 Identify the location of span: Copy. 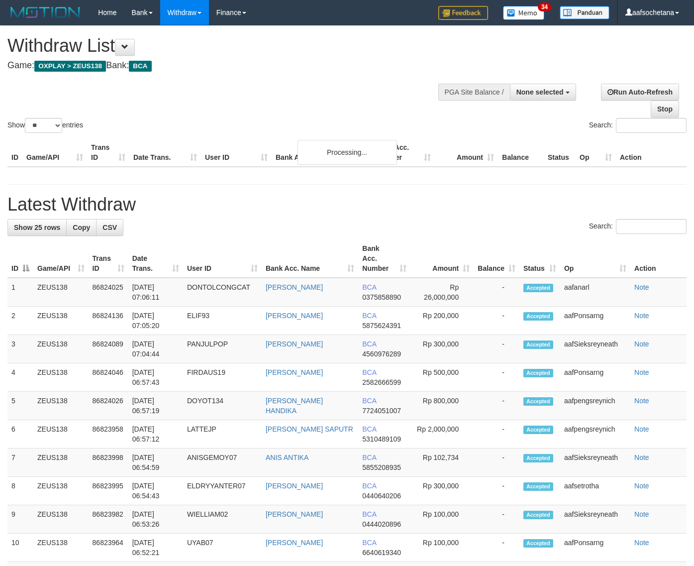
(81, 227).